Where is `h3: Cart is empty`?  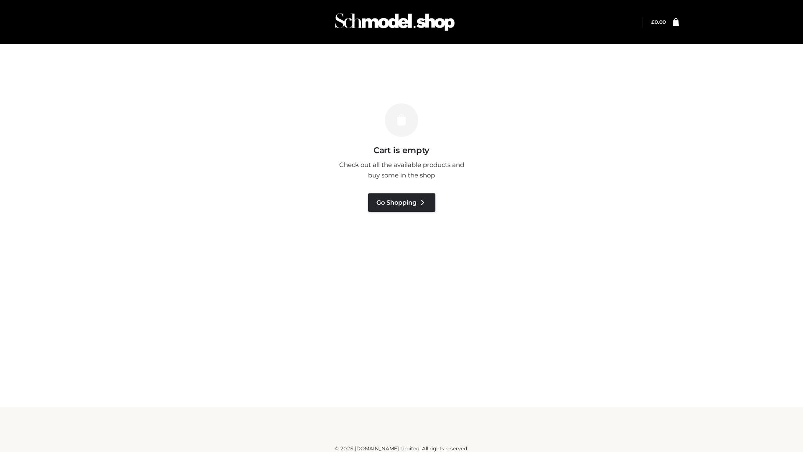
h3: Cart is empty is located at coordinates (401, 150).